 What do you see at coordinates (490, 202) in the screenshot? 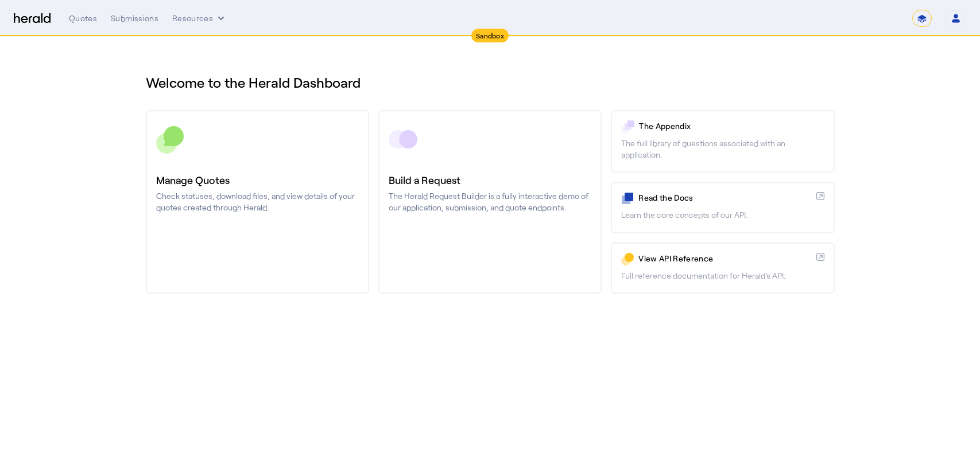
I see `a: Build a RequestThe Herald Request Builder is a fully interactive demo of our application, submiss...` at bounding box center [490, 202].